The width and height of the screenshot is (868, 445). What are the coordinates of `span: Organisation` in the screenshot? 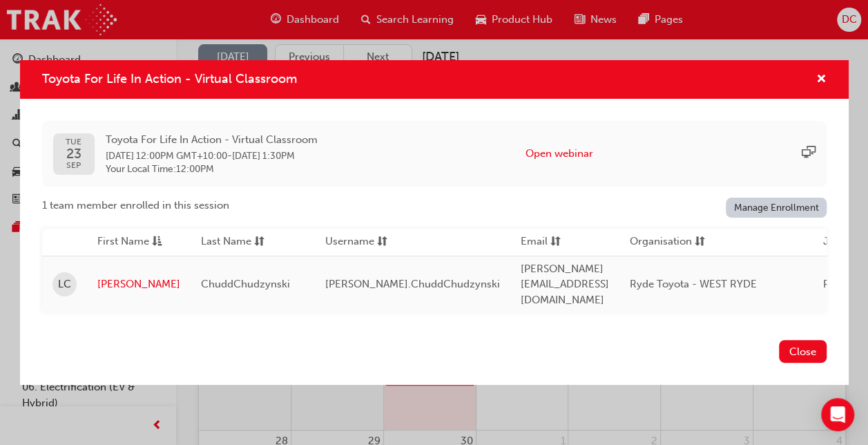 It's located at (661, 242).